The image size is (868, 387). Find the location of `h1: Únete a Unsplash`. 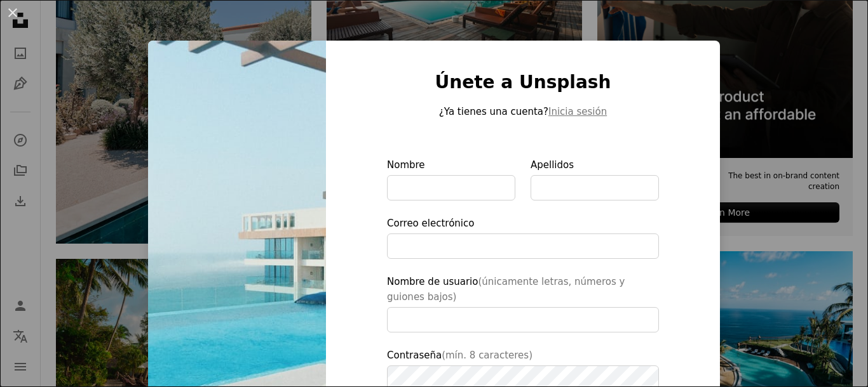

h1: Únete a Unsplash is located at coordinates (522, 82).